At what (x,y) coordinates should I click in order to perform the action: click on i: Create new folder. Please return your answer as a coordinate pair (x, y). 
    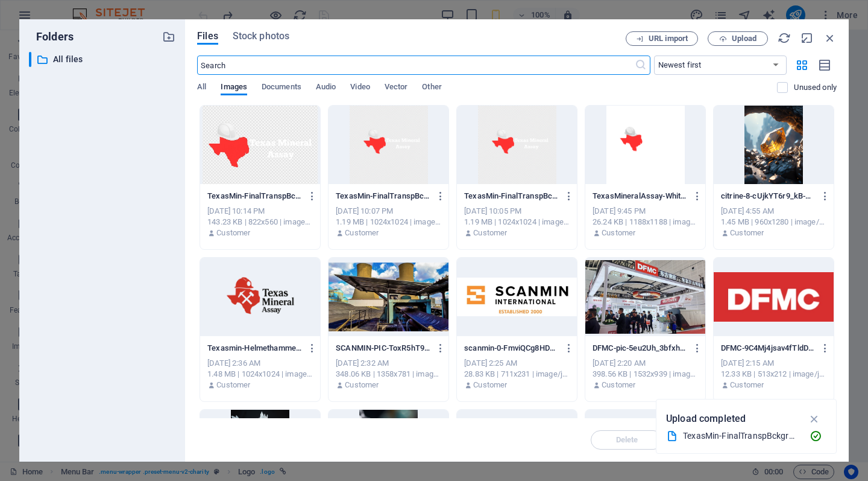
    Looking at the image, I should click on (169, 37).